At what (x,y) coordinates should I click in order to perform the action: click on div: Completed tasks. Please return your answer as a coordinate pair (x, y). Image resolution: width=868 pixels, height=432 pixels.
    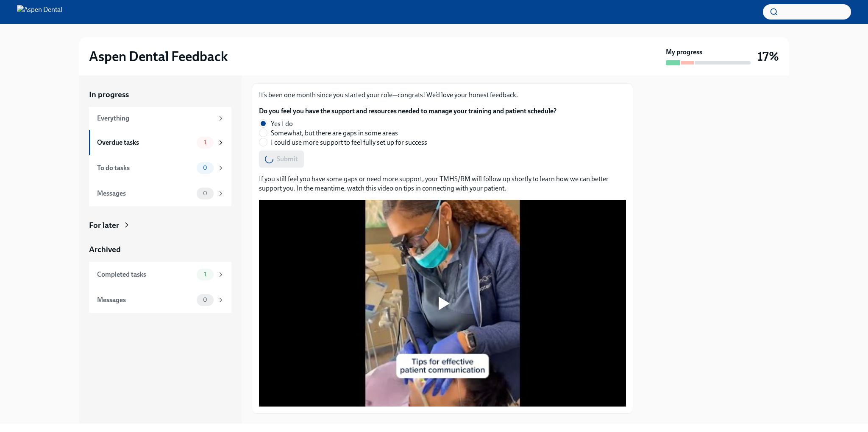
    Looking at the image, I should click on (145, 274).